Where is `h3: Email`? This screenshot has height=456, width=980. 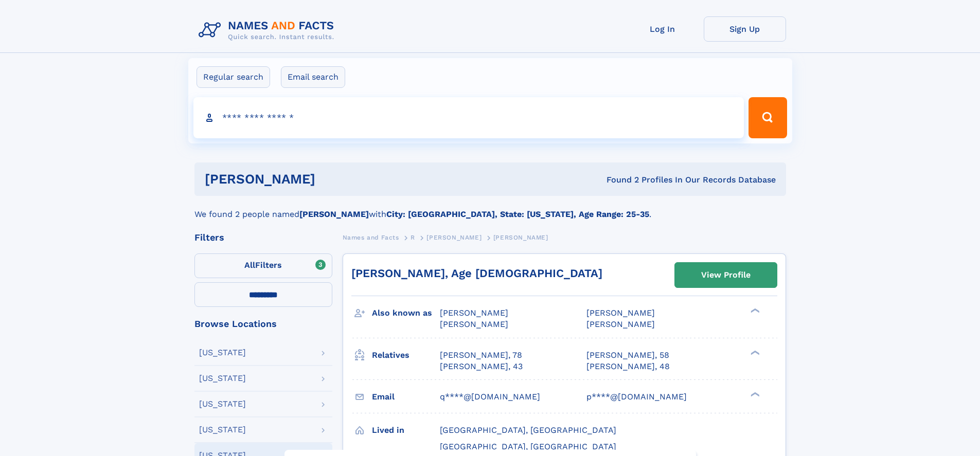
h3: Email is located at coordinates (406, 397).